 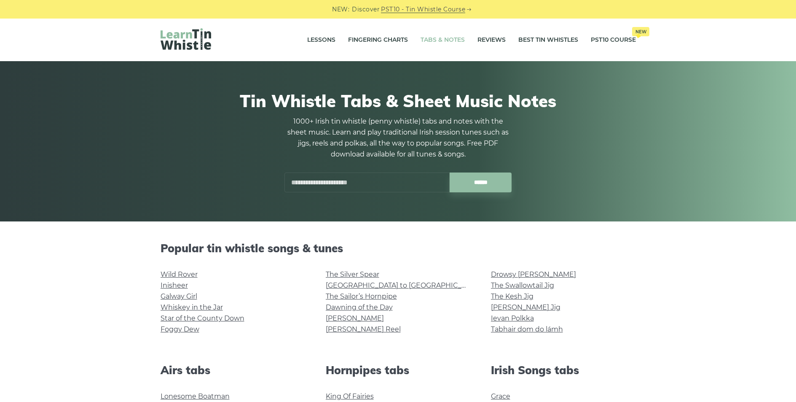 I want to click on a: Lessons, so click(x=321, y=40).